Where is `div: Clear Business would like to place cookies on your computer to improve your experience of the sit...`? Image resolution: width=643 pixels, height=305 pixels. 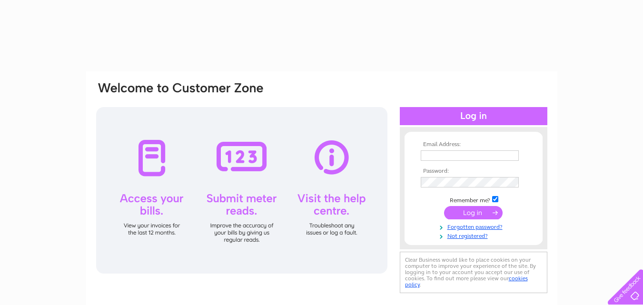 div: Clear Business would like to place cookies on your computer to improve your experience of the sit... is located at coordinates (473, 272).